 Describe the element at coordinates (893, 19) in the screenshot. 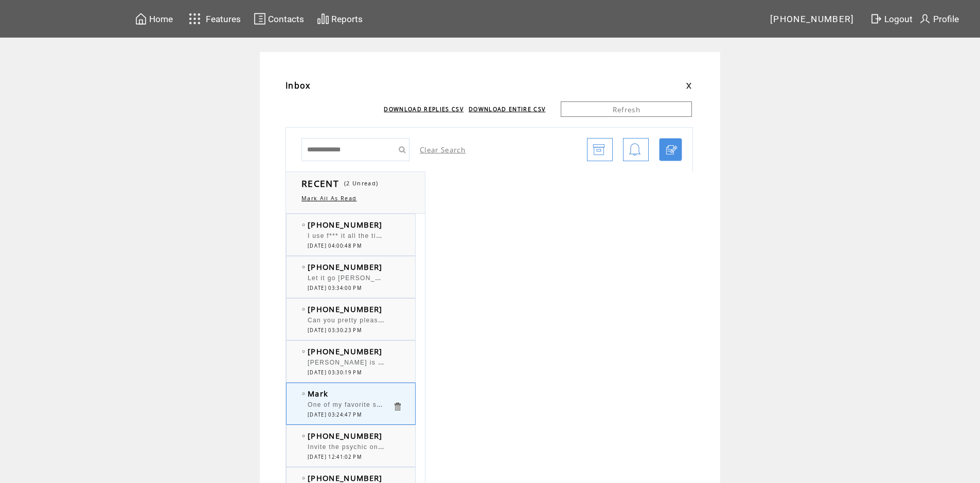

I see `a: Logout` at that location.